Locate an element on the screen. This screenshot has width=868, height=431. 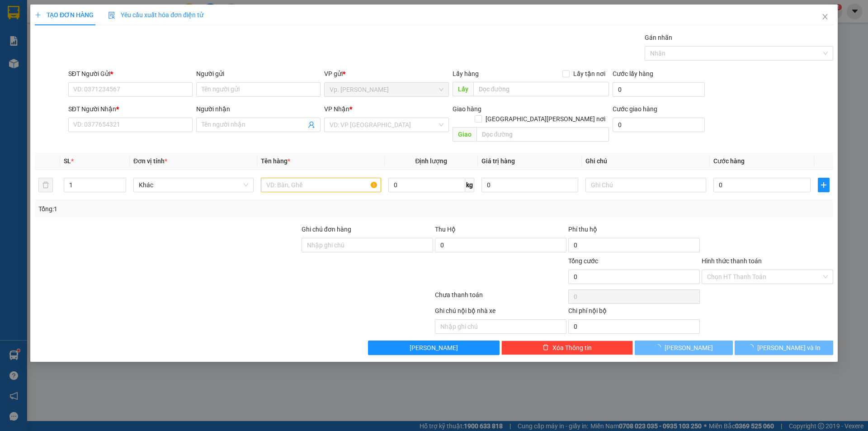
div: VP gửi is located at coordinates (386, 74).